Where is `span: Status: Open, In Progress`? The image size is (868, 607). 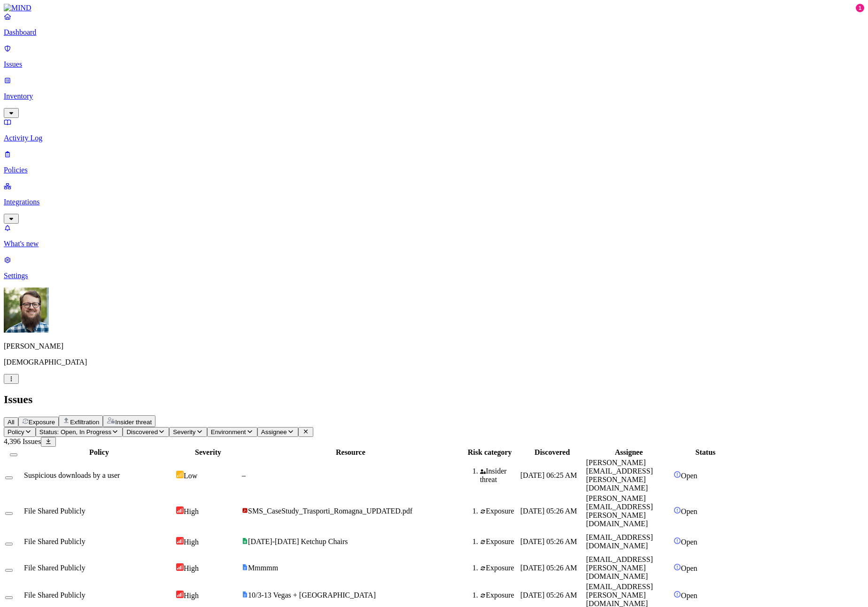 span: Status: Open, In Progress is located at coordinates (75, 432).